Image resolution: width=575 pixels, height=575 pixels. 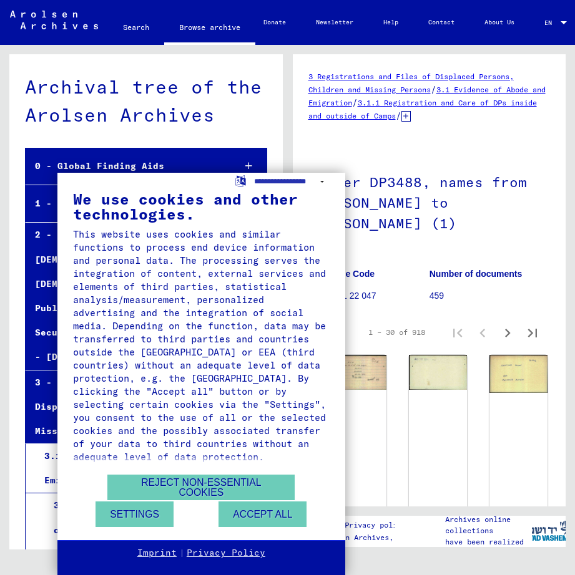 I want to click on div: This website uses cookies and similar functions to process end device information and personal da..., so click(x=201, y=346).